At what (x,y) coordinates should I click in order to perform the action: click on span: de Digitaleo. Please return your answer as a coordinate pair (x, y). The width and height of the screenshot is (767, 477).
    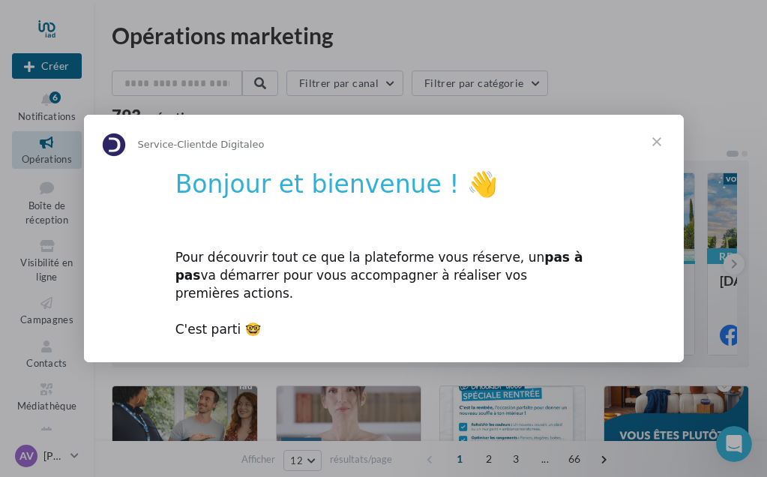
    Looking at the image, I should click on (235, 144).